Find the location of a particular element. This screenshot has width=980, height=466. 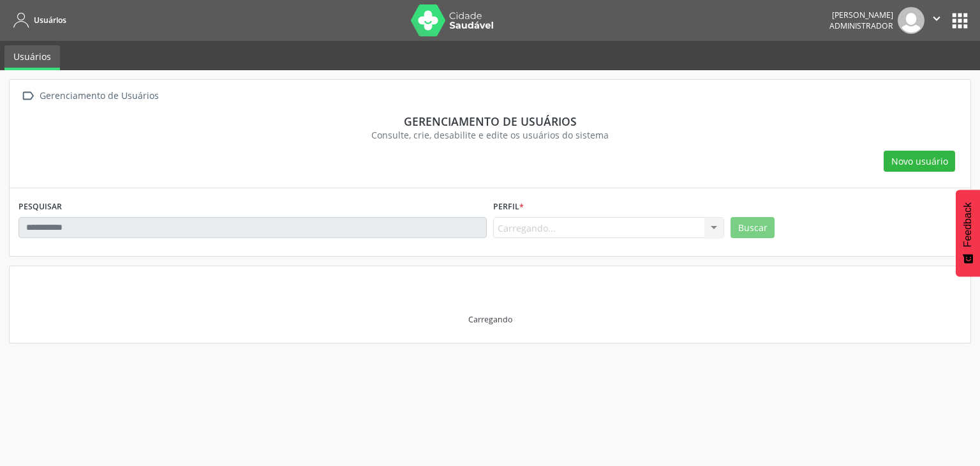

button: apps is located at coordinates (960, 21).